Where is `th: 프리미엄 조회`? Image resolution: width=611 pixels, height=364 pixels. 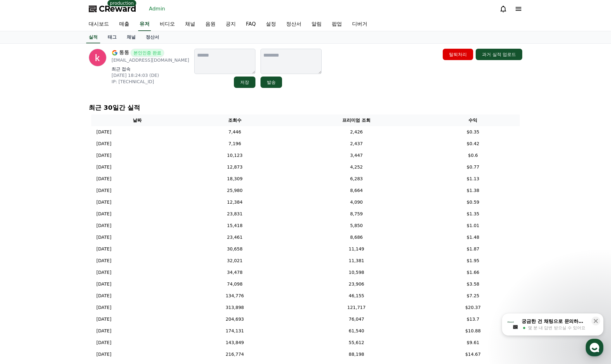
th: 프리미엄 조회 is located at coordinates (356, 121).